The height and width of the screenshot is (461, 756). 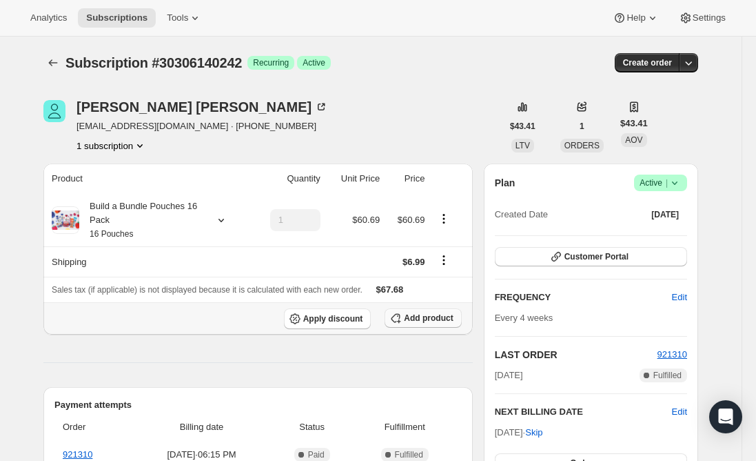 What do you see at coordinates (596, 257) in the screenshot?
I see `span: Customer Portal` at bounding box center [596, 257].